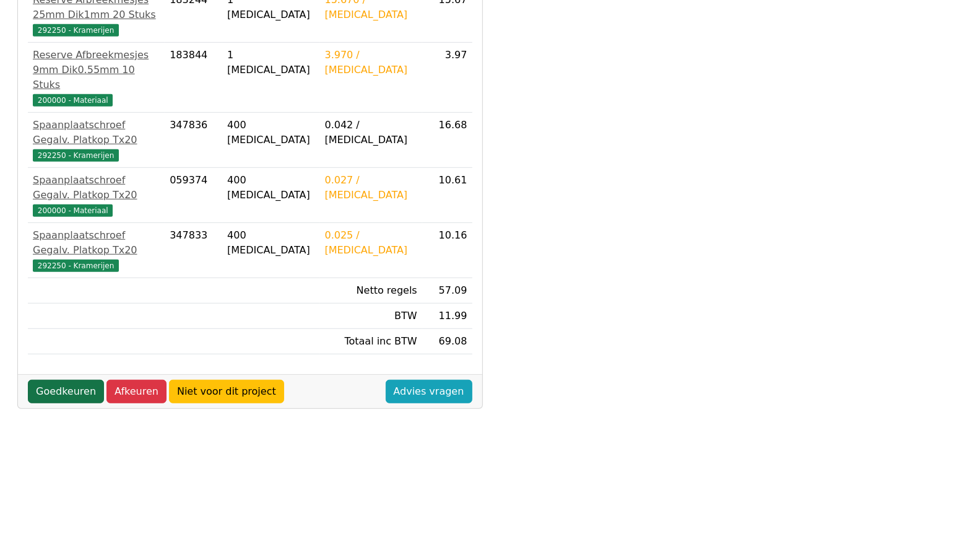  Describe the element at coordinates (96, 78) in the screenshot. I see `a: Reserve Afbreekmesjes 9mm Dik0.55mm 10 Stuks200000 - Materiaal` at that location.